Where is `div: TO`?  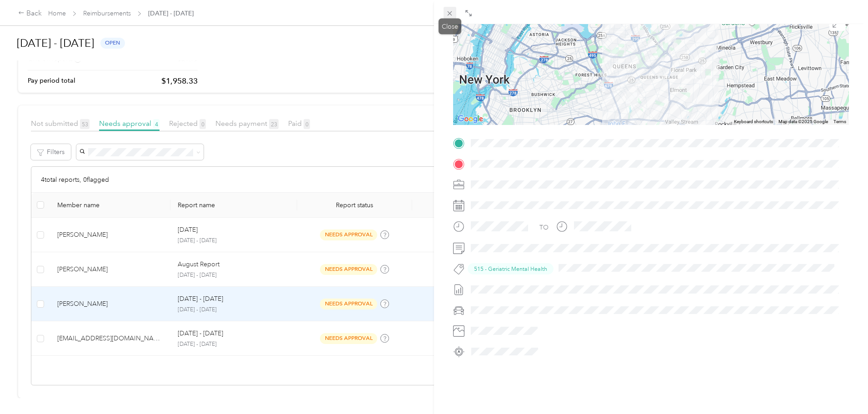
div: TO is located at coordinates (544, 227).